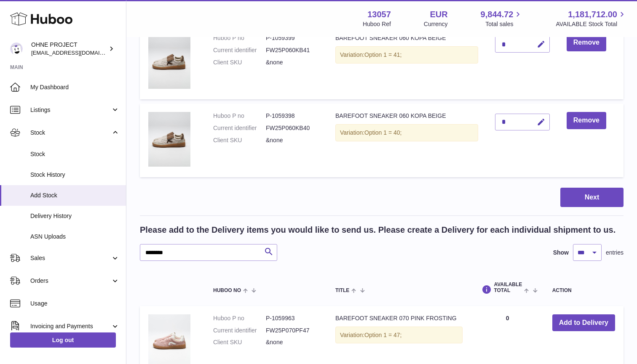 Image resolution: width=637 pixels, height=364 pixels. What do you see at coordinates (614, 253) in the screenshot?
I see `span: entries` at bounding box center [614, 253].